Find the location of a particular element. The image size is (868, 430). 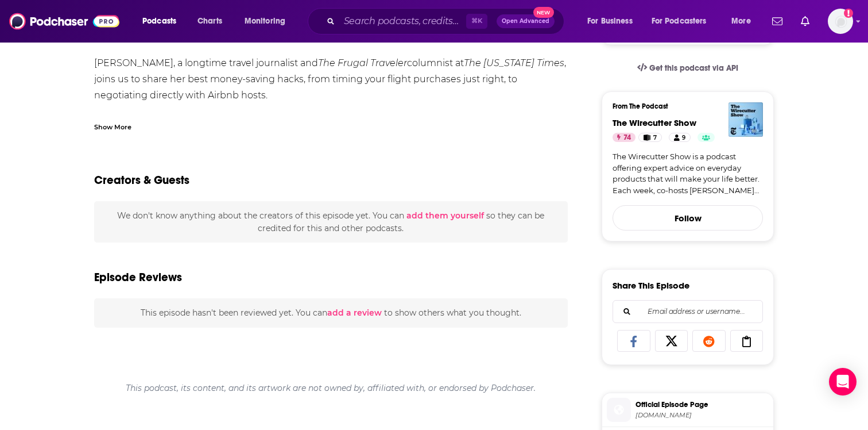

a: Share on Reddit is located at coordinates (709, 341).